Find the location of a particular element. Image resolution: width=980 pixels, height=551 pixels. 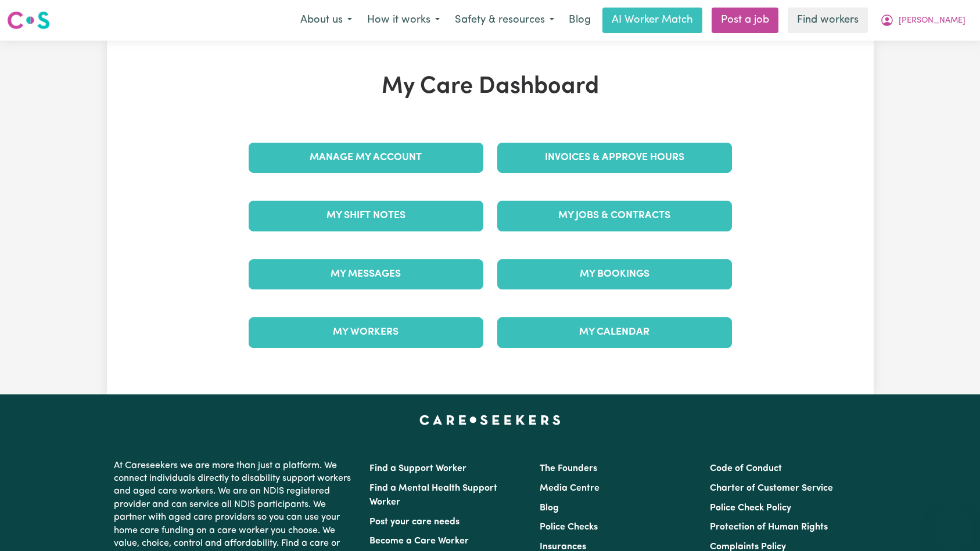

h1: My Care Dashboard is located at coordinates (490, 87).